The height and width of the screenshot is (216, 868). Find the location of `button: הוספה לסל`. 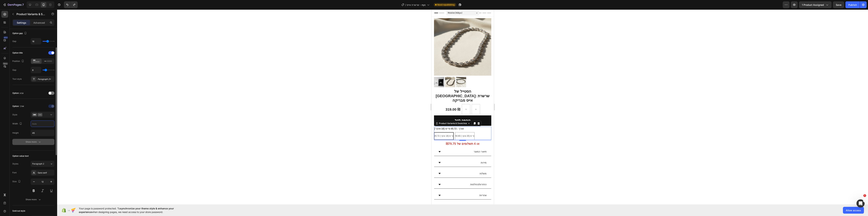

button: הוספה לסל is located at coordinates (31, 111).